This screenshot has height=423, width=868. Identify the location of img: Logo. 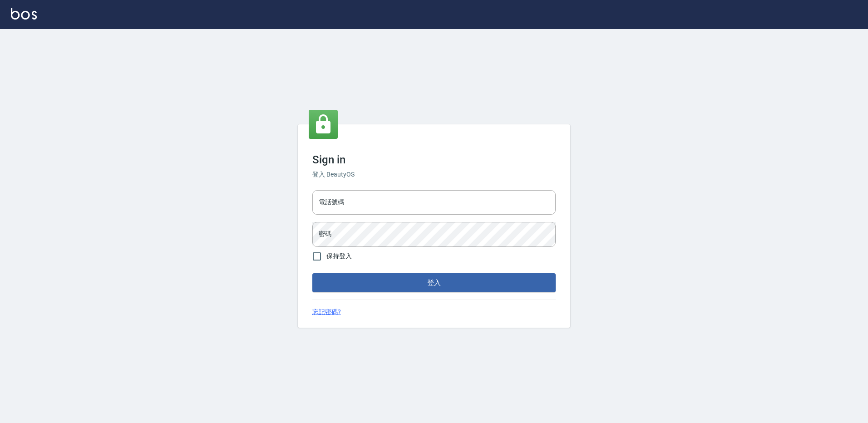
(23, 14).